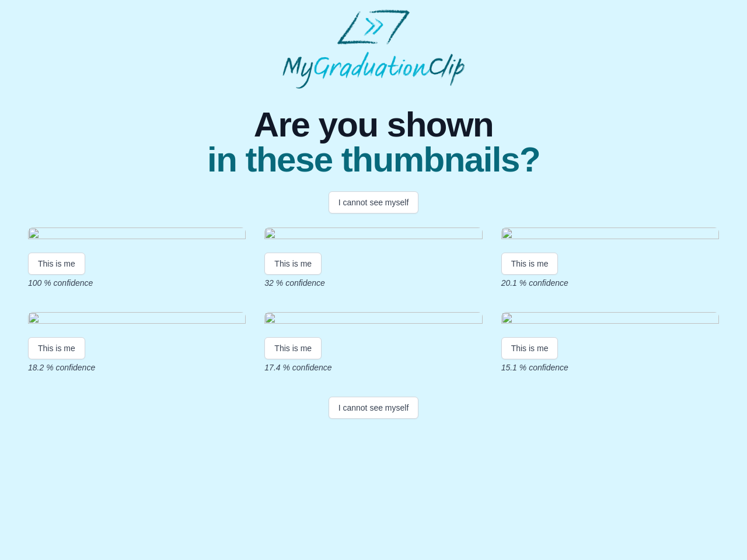 The height and width of the screenshot is (560, 747). I want to click on img: ecf62db9c7d69bd43f667566247863de583f15ef.gif, so click(137, 235).